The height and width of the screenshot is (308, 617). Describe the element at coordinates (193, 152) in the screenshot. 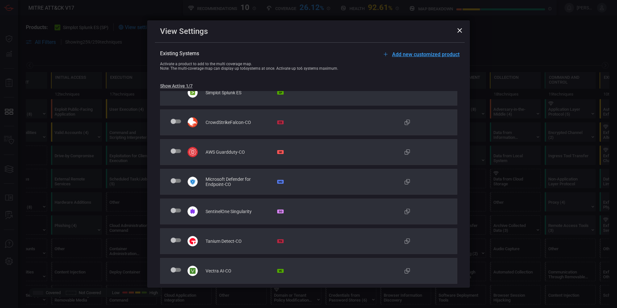

I see `img: svg+xml;base64,PHN2ZyB3aWR0aD0iMzYiIGhlaWdodD0iMzYiIHZpZXdCb3g9IjAgMCAzNiAzNiIgZmlsbD0ibm9uZSIgeG...` at that location.